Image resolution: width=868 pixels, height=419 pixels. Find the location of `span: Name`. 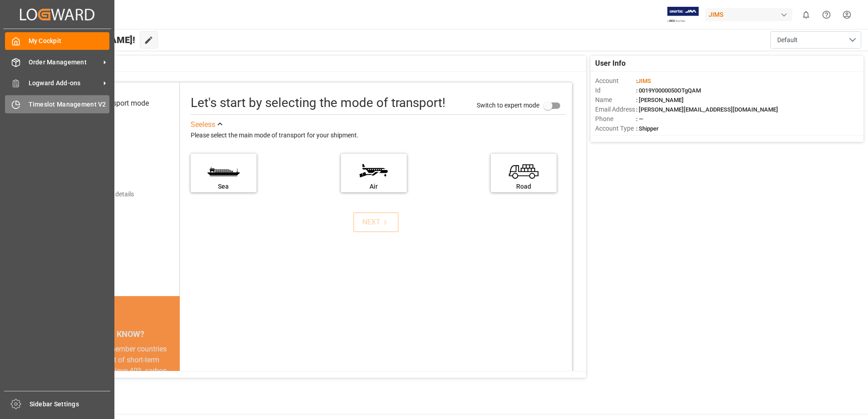

span: Name is located at coordinates (616, 100).